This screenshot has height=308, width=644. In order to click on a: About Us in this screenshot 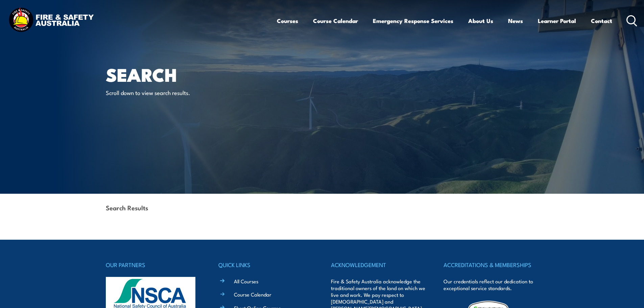, I will do `click(481, 21)`.